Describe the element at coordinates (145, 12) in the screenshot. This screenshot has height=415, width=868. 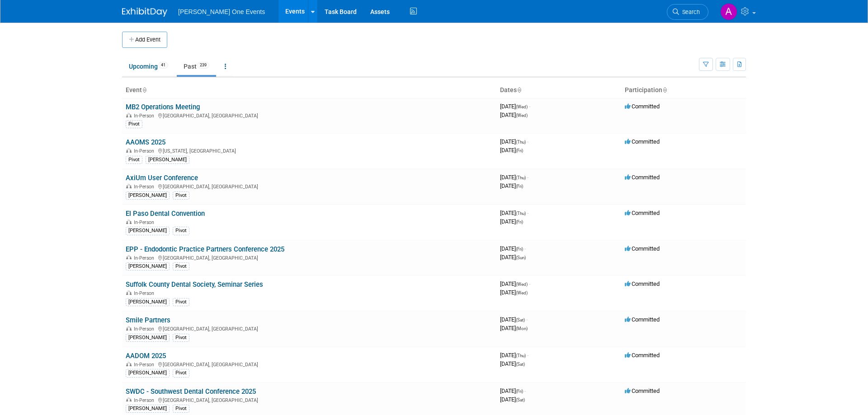
I see `img: ExhibitDay` at that location.